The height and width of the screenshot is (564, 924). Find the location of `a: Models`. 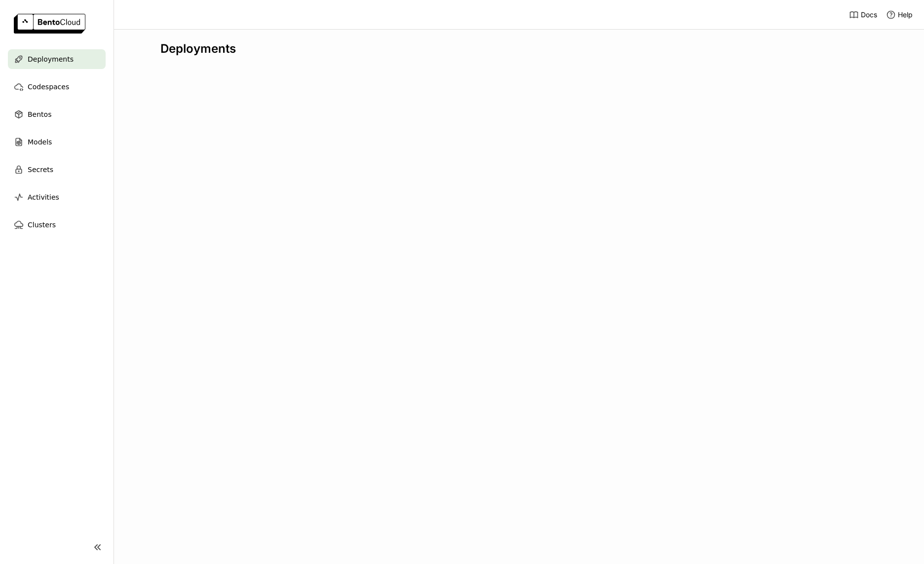

a: Models is located at coordinates (57, 142).